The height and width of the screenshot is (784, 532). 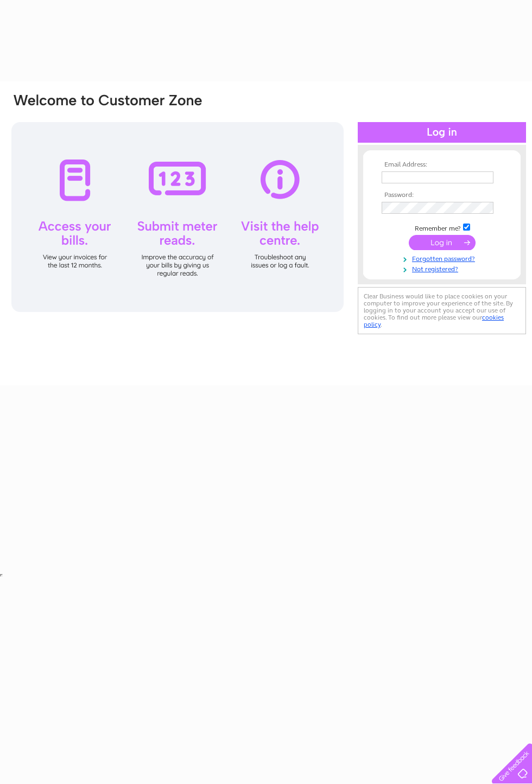 What do you see at coordinates (442, 196) in the screenshot?
I see `th: Password:` at bounding box center [442, 196].